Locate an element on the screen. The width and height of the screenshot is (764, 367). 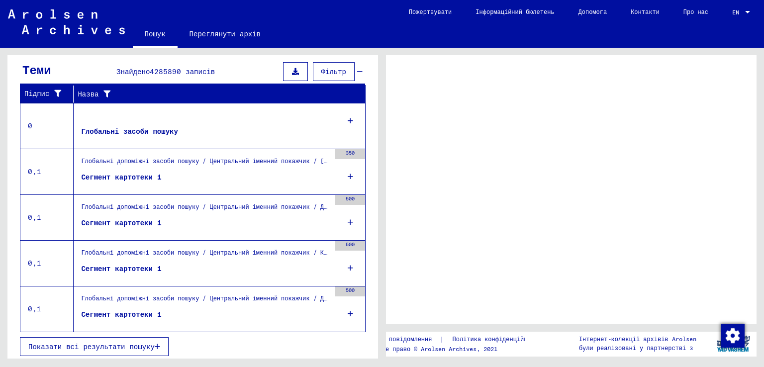
img: Arolsen_neg.svg is located at coordinates (66, 22).